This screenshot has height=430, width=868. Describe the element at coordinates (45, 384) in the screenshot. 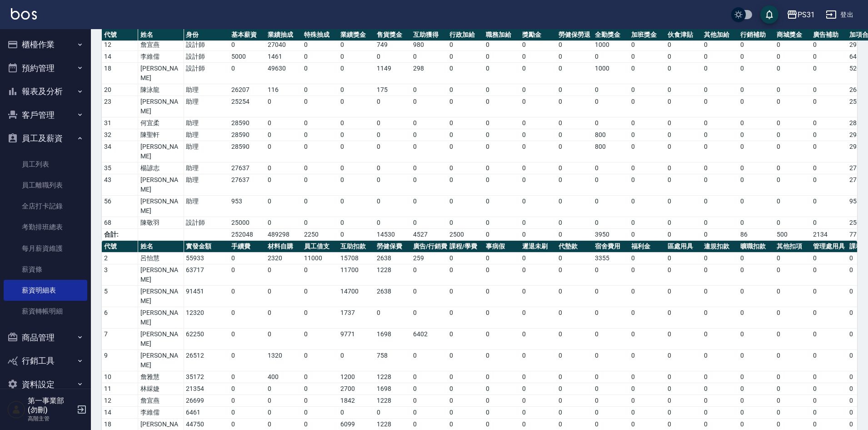

I see `button: 資料設定` at that location.